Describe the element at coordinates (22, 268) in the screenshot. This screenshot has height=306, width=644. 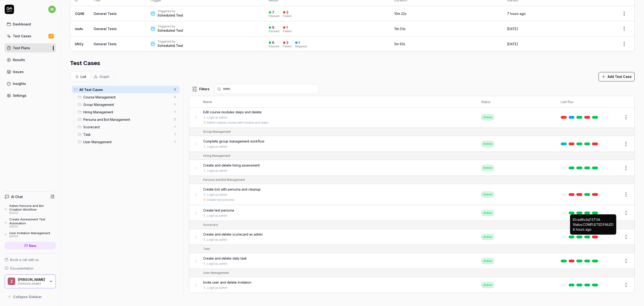
I see `span: Documentation` at that location.